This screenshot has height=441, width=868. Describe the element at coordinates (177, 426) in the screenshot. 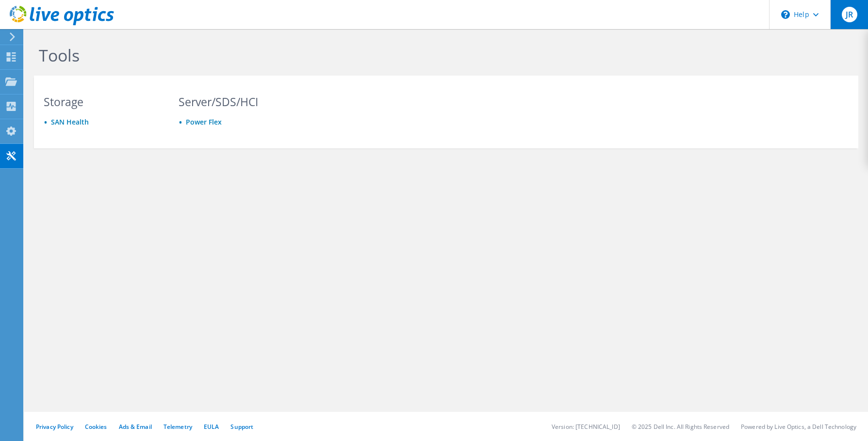

I see `a: Telemetry` at that location.